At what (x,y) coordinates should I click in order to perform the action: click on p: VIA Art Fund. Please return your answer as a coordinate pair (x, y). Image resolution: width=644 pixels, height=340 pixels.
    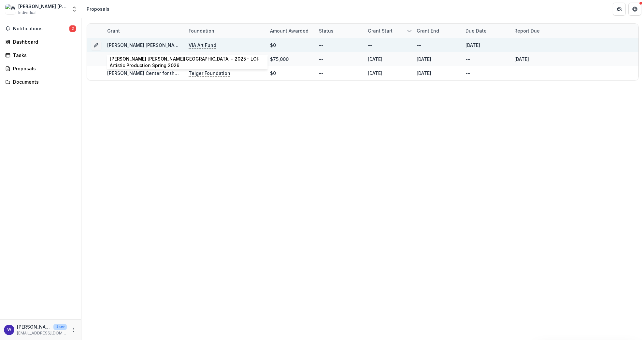
    Looking at the image, I should click on (202, 45).